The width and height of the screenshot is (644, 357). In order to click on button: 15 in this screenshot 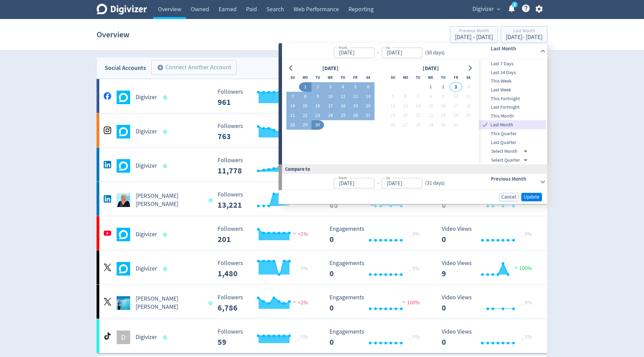, I will do `click(305, 106)`.